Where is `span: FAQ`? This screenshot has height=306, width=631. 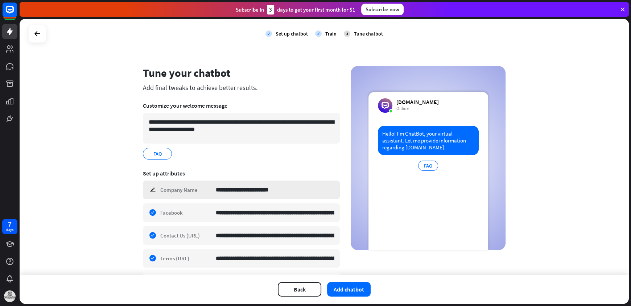 span: FAQ is located at coordinates (157, 154).